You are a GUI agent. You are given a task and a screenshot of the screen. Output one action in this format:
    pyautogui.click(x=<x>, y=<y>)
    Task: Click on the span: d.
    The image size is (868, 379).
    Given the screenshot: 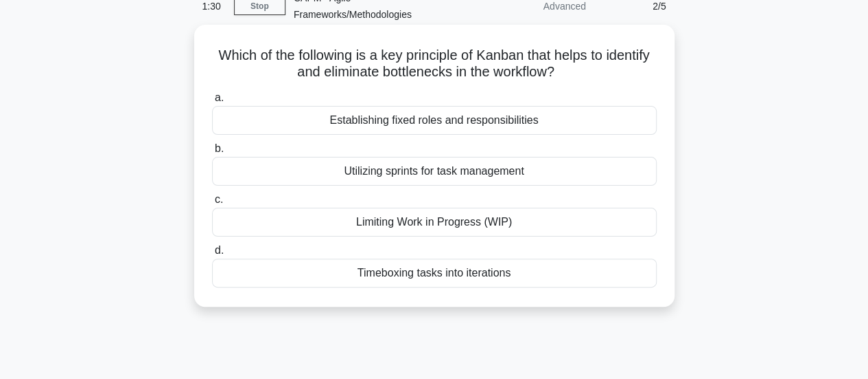 What is the action you would take?
    pyautogui.click(x=219, y=249)
    